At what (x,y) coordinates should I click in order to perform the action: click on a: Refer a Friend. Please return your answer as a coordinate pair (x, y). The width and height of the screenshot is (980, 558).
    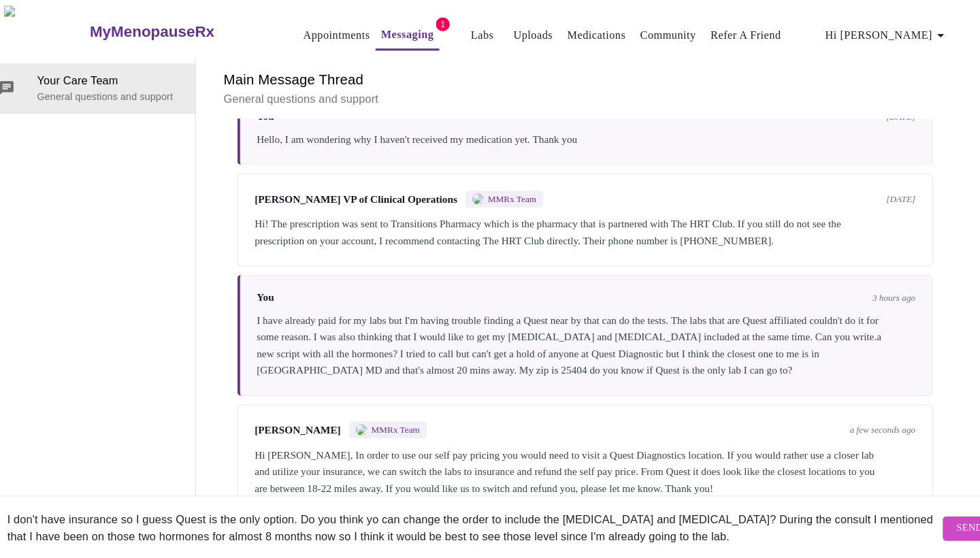
    Looking at the image, I should click on (750, 35).